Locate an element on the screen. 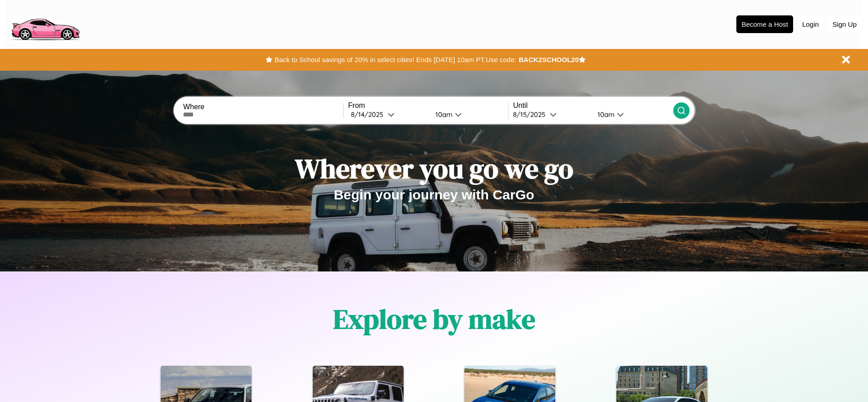 Image resolution: width=868 pixels, height=402 pixels. label: Until is located at coordinates (593, 105).